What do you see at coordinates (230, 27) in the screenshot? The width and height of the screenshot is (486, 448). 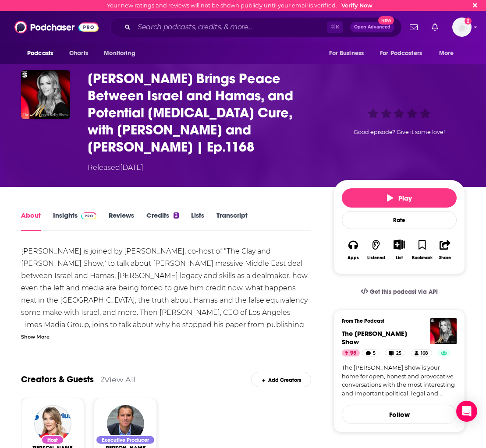 I see `input: Search podcasts, credits, & more...` at bounding box center [230, 27].